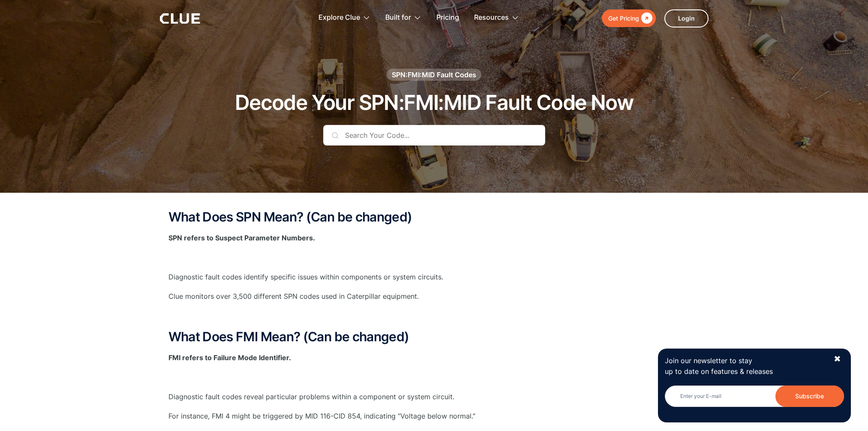 The width and height of the screenshot is (868, 431). What do you see at coordinates (434, 102) in the screenshot?
I see `h1: Decode Your SPN:FMI:MID Fault Code Now` at bounding box center [434, 102].